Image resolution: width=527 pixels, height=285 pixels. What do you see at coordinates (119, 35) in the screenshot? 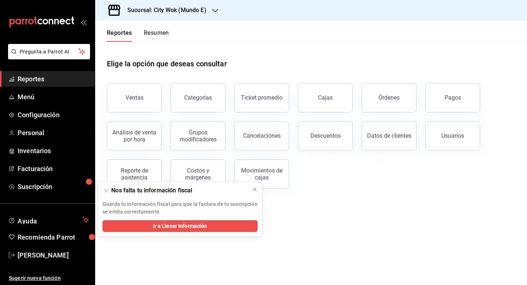
I see `button: Reportes` at bounding box center [119, 35].